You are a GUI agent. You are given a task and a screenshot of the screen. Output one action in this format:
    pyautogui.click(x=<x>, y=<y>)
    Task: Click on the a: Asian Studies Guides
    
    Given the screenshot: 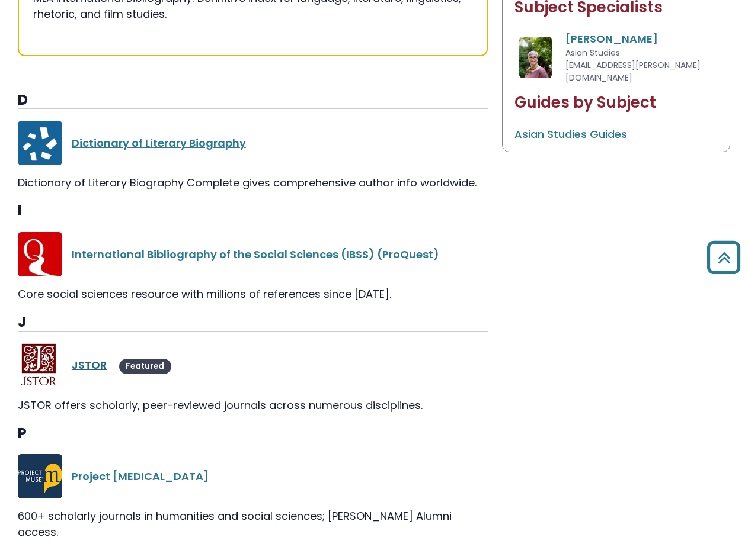 What is the action you would take?
    pyautogui.click(x=571, y=134)
    